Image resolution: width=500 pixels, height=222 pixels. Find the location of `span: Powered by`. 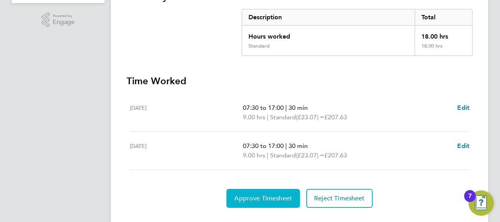

span: Powered by is located at coordinates (64, 16).